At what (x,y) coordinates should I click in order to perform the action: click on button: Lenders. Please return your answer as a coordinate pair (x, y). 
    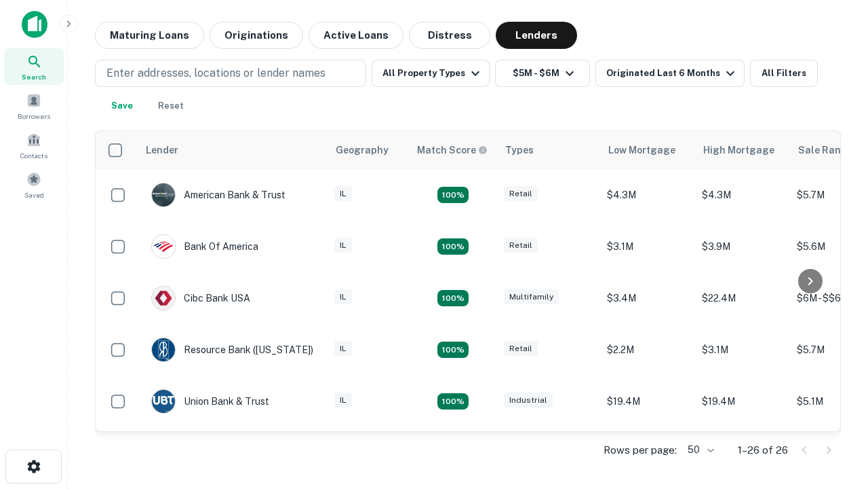
    Looking at the image, I should click on (537, 35).